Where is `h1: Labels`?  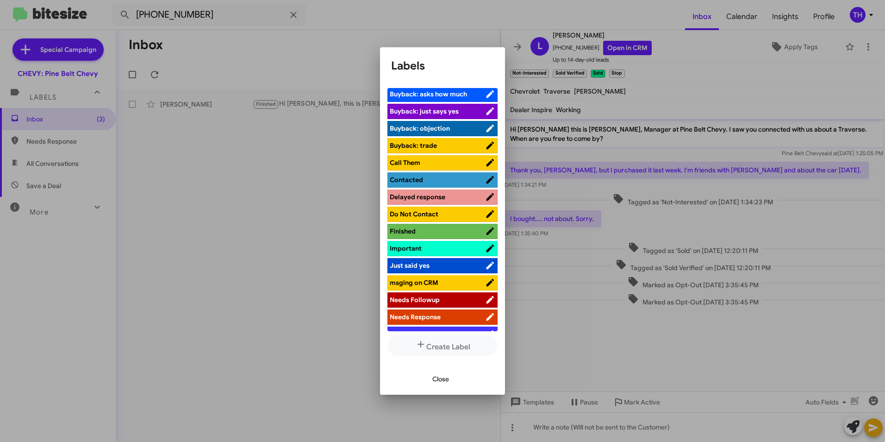
h1: Labels is located at coordinates (442, 66).